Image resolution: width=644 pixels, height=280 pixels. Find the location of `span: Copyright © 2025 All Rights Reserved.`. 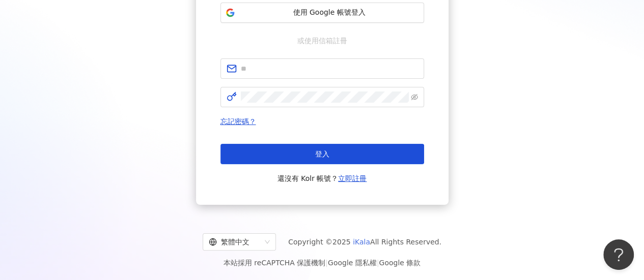

span: Copyright © 2025 All Rights Reserved. is located at coordinates (365, 242).